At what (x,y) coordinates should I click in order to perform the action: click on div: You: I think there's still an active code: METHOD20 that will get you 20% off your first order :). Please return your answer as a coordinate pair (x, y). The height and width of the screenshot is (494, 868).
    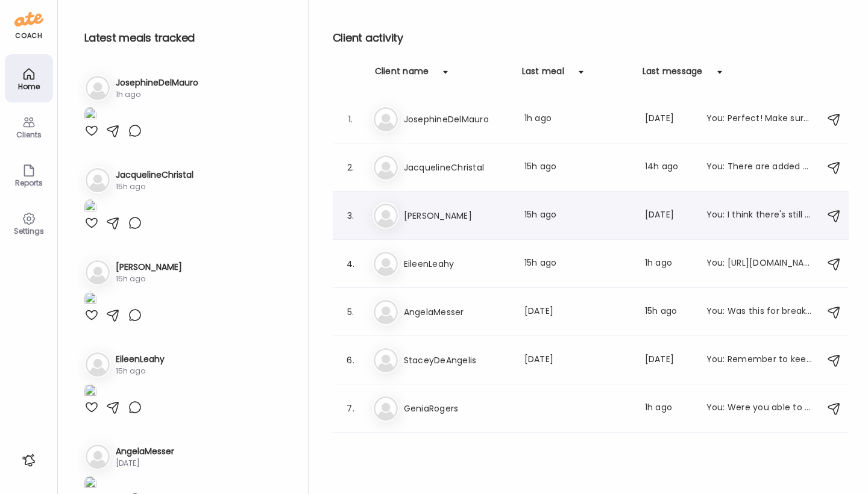
    Looking at the image, I should click on (760, 216).